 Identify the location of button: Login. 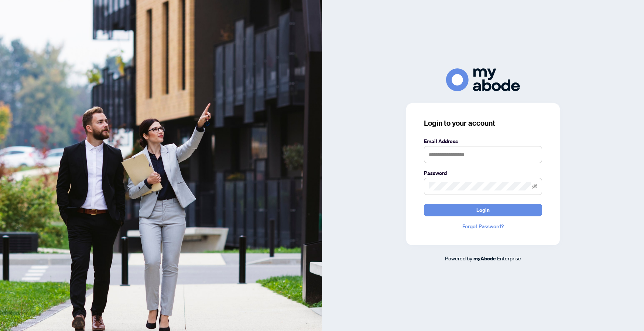
(483, 210).